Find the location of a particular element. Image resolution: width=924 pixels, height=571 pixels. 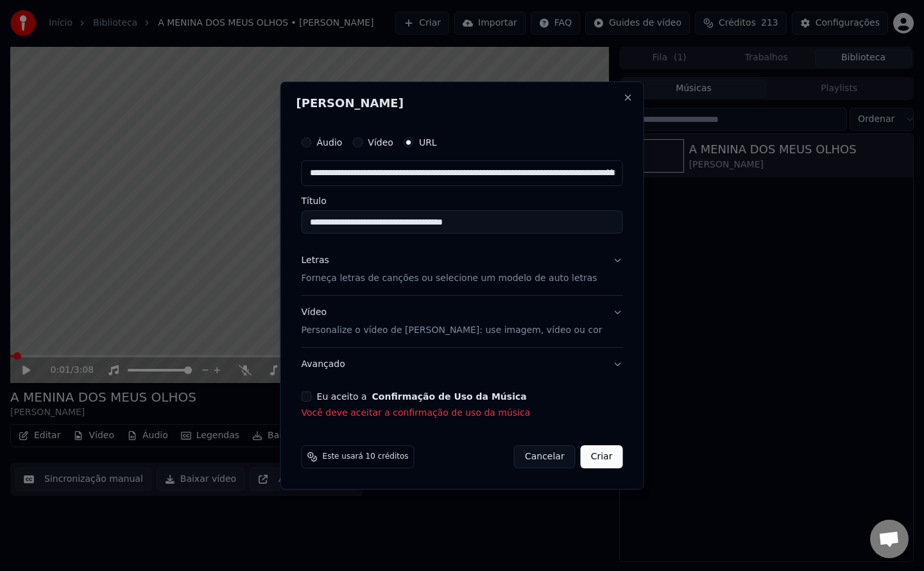

p: Você deve aceitar a confirmação de uso da música is located at coordinates (462, 413).